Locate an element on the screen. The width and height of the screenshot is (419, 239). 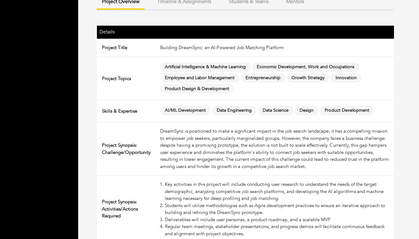
div: DreamSync is positioned to make a significant impact in the job search landscape; it has a compel... is located at coordinates (276, 149).